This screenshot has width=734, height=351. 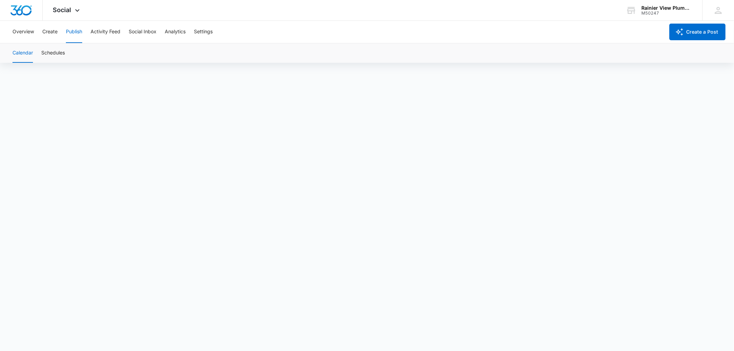 I want to click on button: Schedules, so click(x=53, y=53).